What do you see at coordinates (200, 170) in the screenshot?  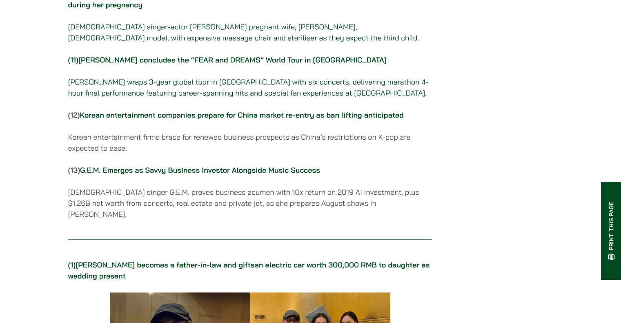 I see `a: G.E.M. Emerges as Savvy Business Investor Alongside Music Success` at bounding box center [200, 170].